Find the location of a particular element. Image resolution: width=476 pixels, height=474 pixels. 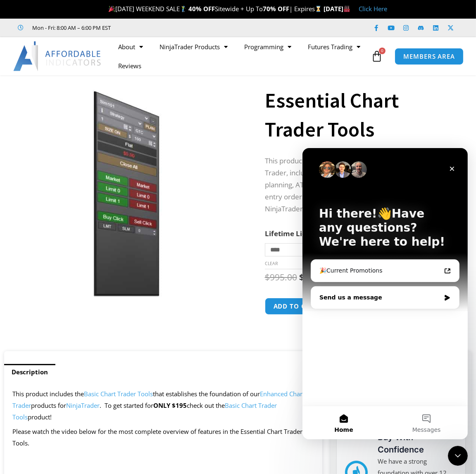

button: Add to cart is located at coordinates (296, 306).